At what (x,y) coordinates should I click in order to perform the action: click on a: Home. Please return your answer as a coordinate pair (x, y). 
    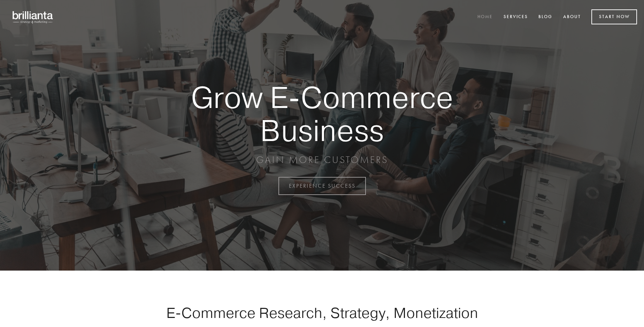
    Looking at the image, I should click on (485, 17).